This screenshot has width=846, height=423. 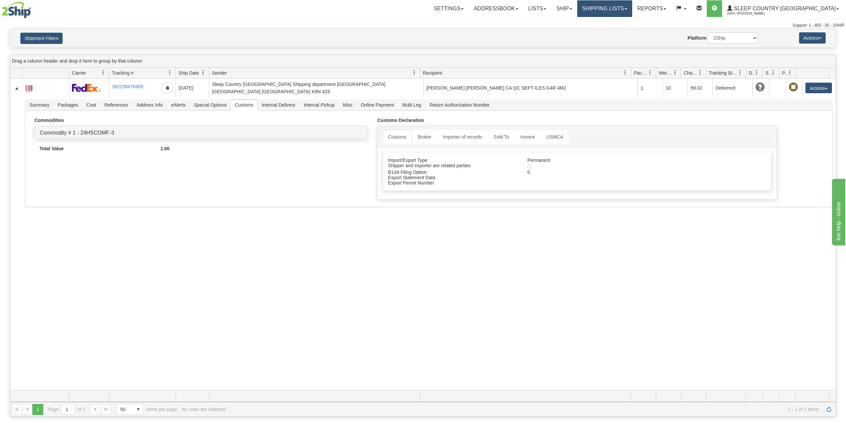 I want to click on span: Online Payment, so click(x=377, y=105).